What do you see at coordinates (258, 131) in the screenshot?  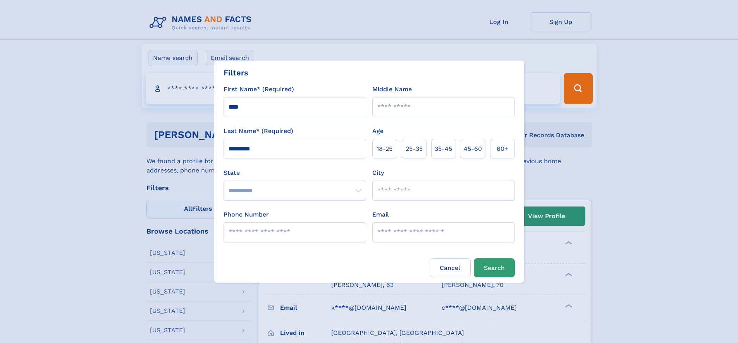 I see `label: Last Name* (Required)` at bounding box center [258, 131].